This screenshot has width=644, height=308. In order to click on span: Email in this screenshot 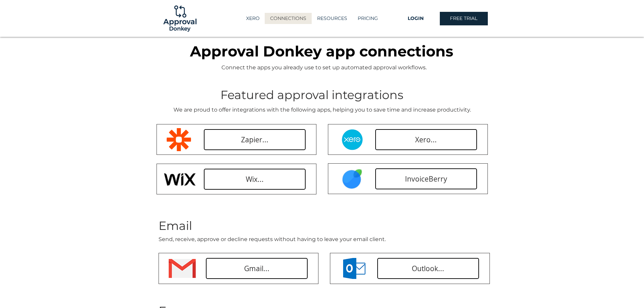, I will do `click(175, 226)`.